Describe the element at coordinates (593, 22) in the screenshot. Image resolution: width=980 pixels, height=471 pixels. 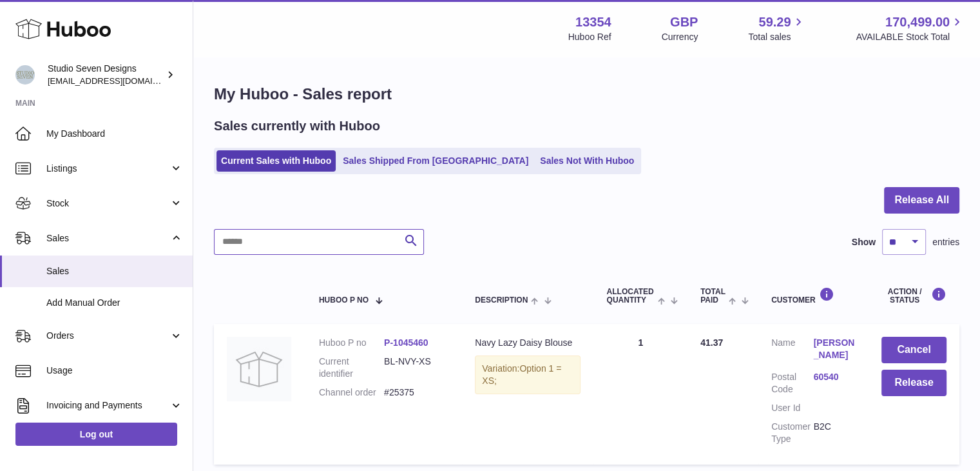
I see `strong: 13354` at that location.